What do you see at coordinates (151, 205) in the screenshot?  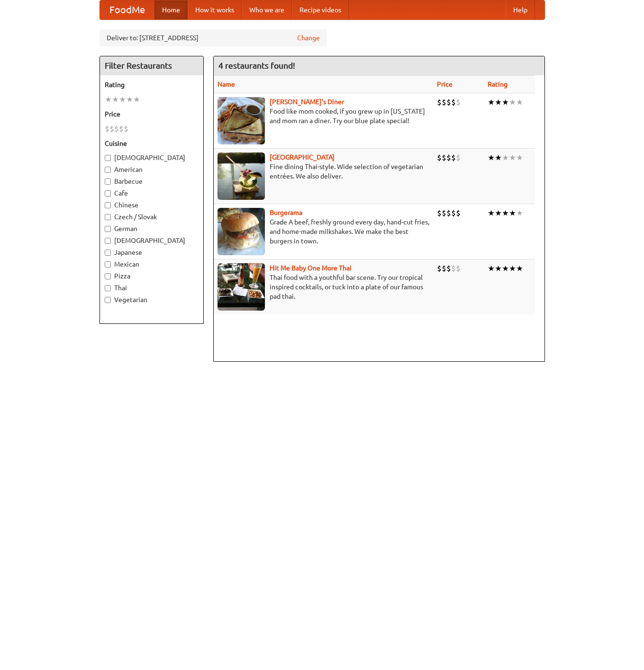 I see `label: Chinese` at bounding box center [151, 205].